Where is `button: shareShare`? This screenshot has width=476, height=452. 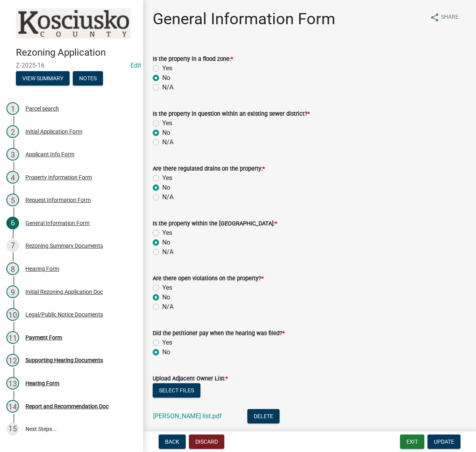
button: shareShare is located at coordinates (444, 17).